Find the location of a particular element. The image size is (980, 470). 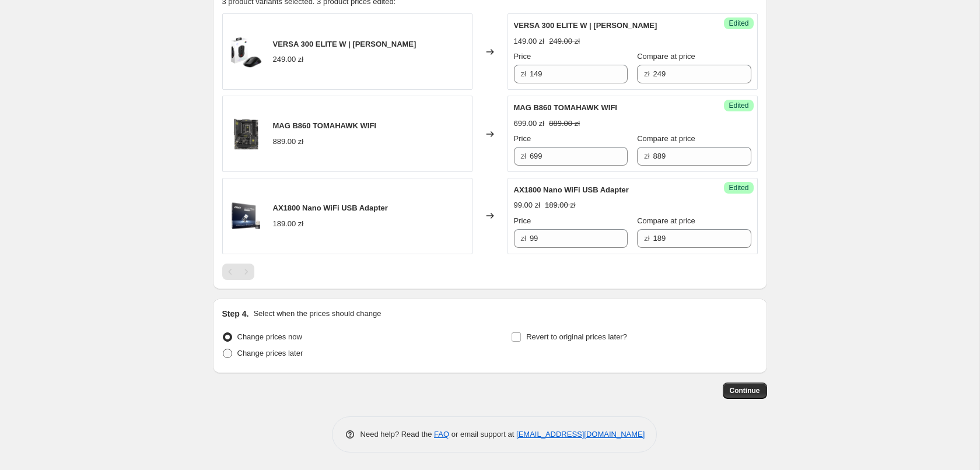

strike: 189.00 zł is located at coordinates (560, 206).